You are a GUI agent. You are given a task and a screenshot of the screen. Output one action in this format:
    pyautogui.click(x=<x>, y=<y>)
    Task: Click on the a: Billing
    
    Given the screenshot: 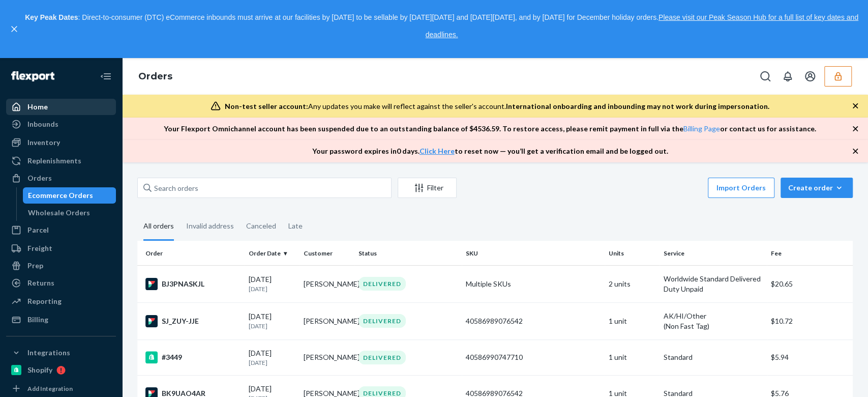 What is the action you would take?
    pyautogui.click(x=61, y=320)
    